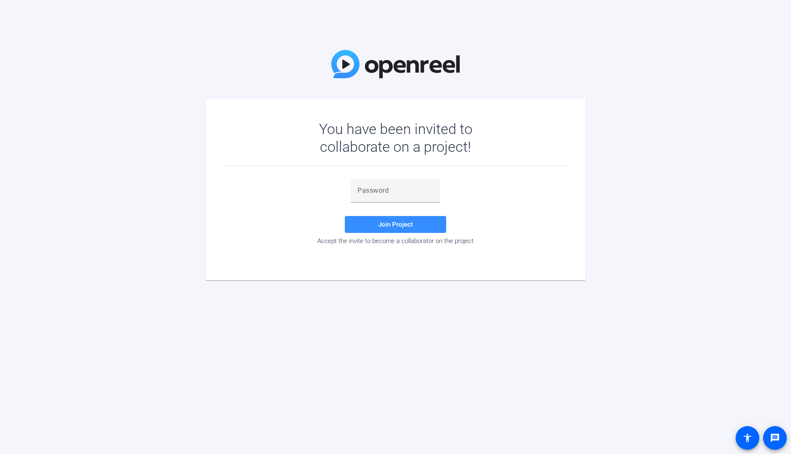  Describe the element at coordinates (395, 224) in the screenshot. I see `span: Join Project` at that location.